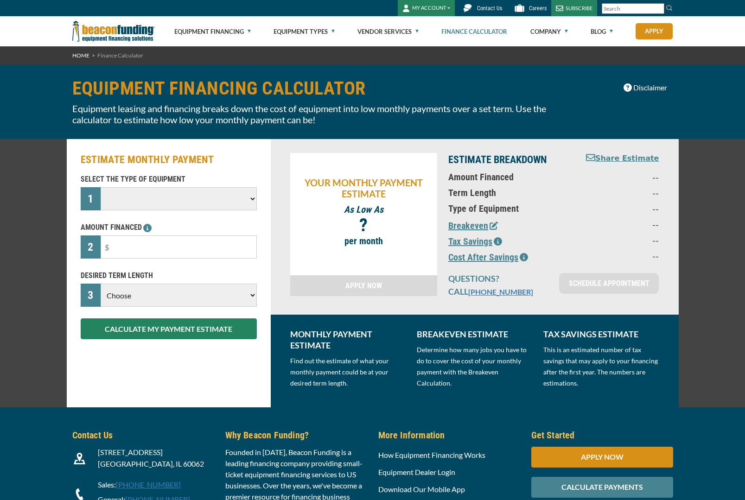 Image resolution: width=745 pixels, height=500 pixels. I want to click on h5: Get Started, so click(602, 435).